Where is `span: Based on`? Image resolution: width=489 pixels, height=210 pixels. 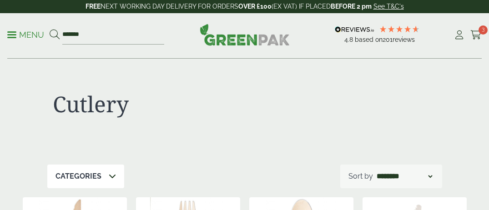
span: Based on is located at coordinates (368, 40).